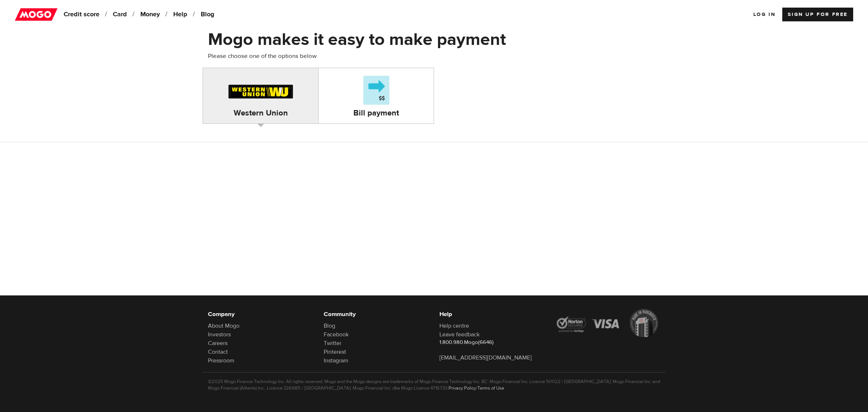  What do you see at coordinates (336, 334) in the screenshot?
I see `a: Facebook` at bounding box center [336, 334].